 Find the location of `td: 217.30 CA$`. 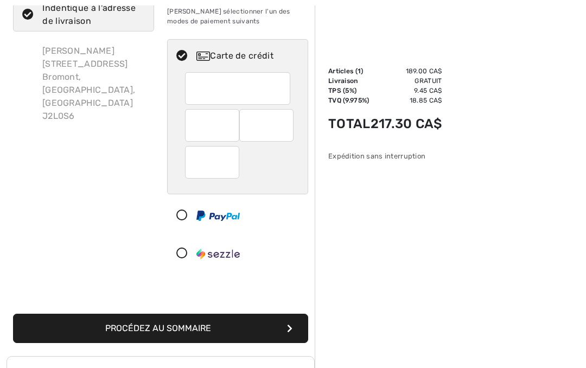

td: 217.30 CA$ is located at coordinates (406, 124).